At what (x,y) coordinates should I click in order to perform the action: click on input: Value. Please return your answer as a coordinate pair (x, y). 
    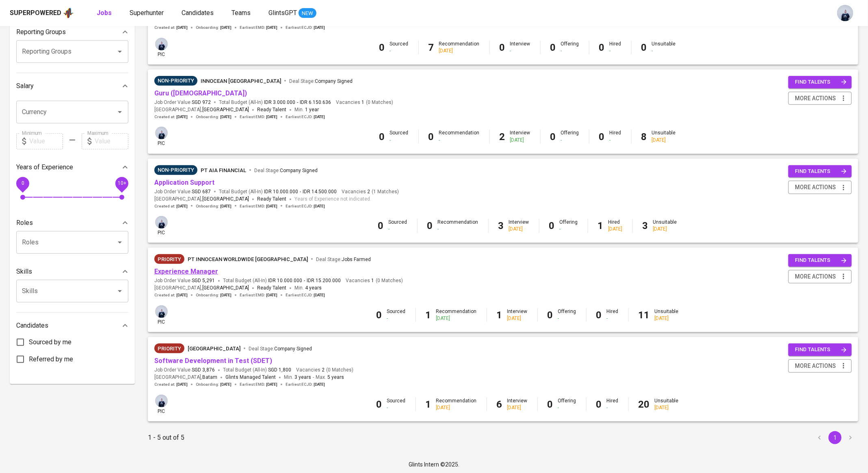
    Looking at the image, I should click on (46, 141).